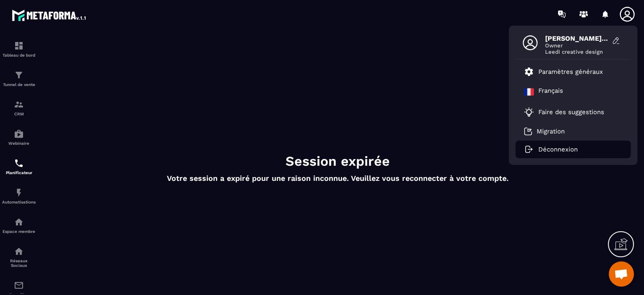 This screenshot has width=644, height=295. What do you see at coordinates (19, 252) in the screenshot?
I see `img: social-network` at bounding box center [19, 252].